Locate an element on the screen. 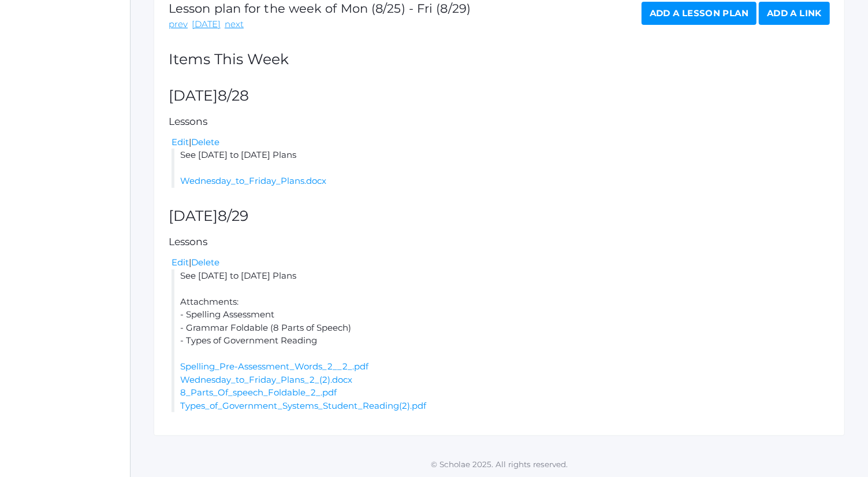 This screenshot has width=868, height=477. a: prev is located at coordinates (178, 24).